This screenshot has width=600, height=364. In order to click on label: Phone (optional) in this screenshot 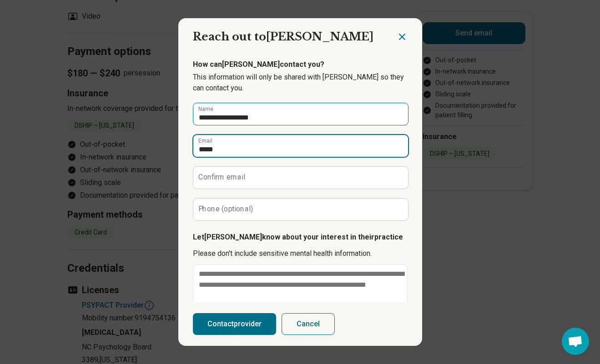, I will do `click(225, 209)`.